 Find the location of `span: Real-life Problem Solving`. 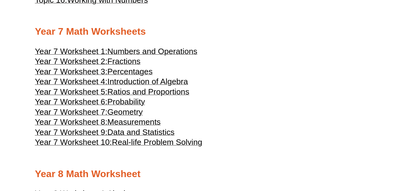

span: Real-life Problem Solving is located at coordinates (157, 142).